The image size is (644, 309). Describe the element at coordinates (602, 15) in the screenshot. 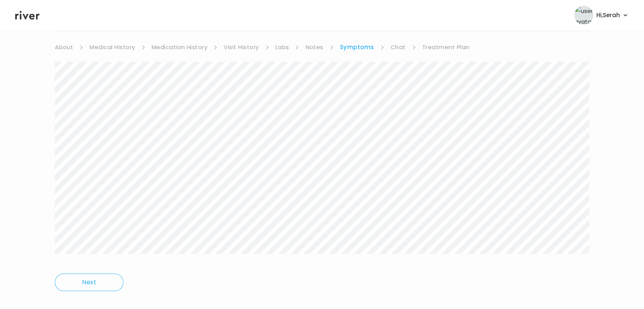

I see `button: user avatarHi,Serah` at that location.